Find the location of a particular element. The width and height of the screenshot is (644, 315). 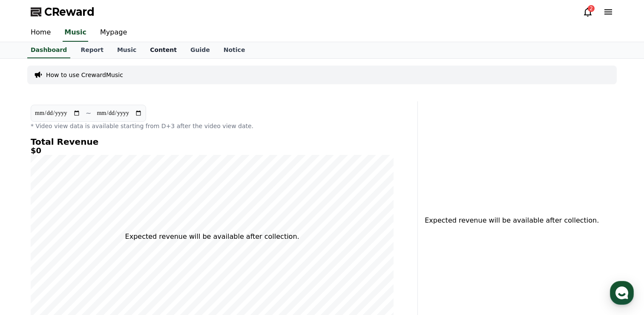

a: Messages is located at coordinates (83, 255).